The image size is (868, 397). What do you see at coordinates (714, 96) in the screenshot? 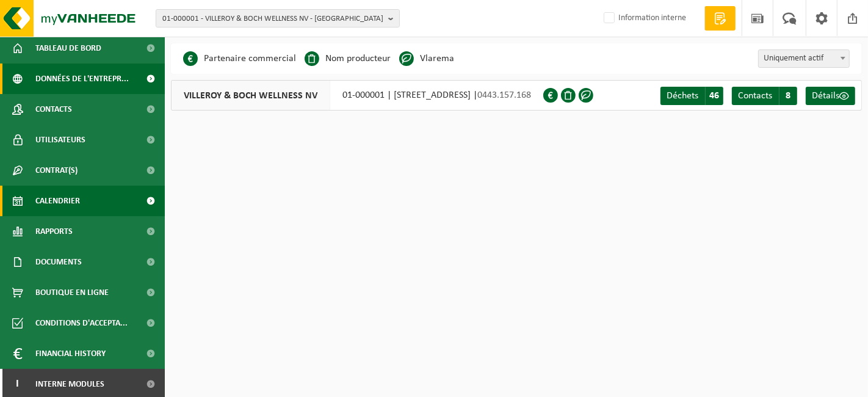
I see `span: 46` at bounding box center [714, 96].